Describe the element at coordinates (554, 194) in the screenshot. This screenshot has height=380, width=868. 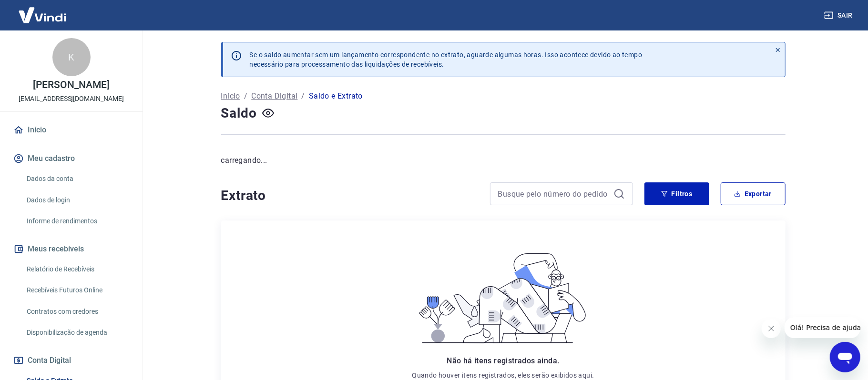
I see `input: Busque pelo número do pedido` at that location.